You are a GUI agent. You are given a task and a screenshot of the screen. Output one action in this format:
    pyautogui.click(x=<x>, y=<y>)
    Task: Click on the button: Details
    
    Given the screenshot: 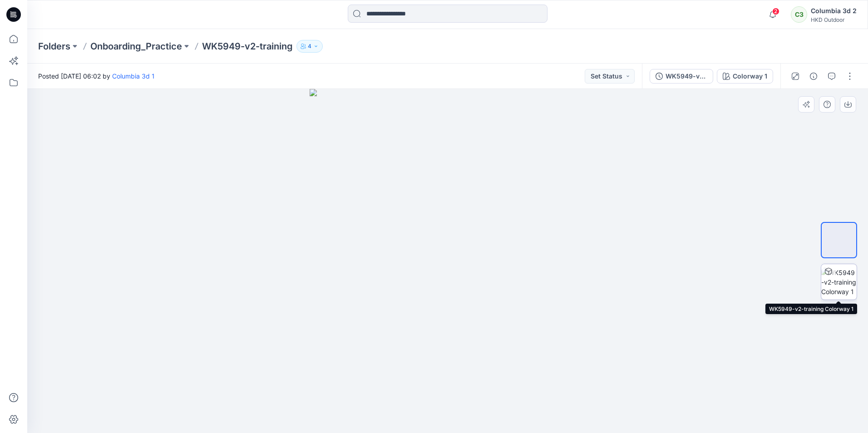 What is the action you would take?
    pyautogui.click(x=813, y=77)
    